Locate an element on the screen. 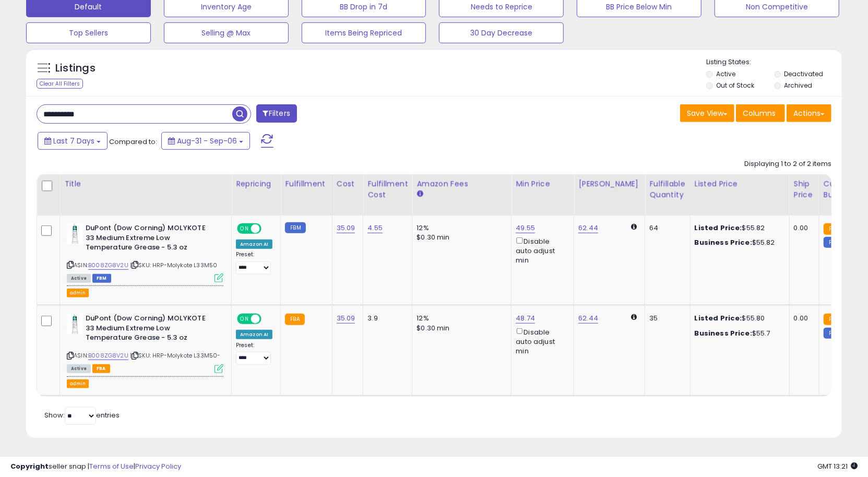 This screenshot has width=868, height=477. button: Aug-31 - Sep-06 is located at coordinates (206, 141).